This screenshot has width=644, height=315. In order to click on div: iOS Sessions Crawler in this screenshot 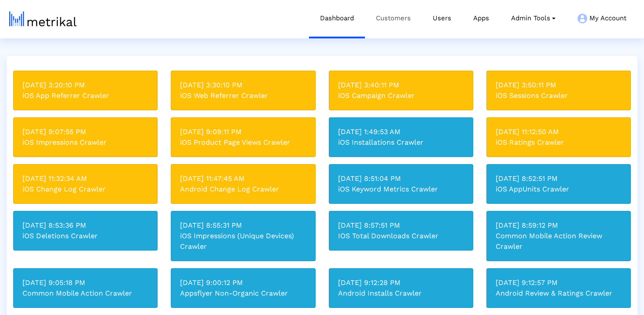, I will do `click(559, 96)`.